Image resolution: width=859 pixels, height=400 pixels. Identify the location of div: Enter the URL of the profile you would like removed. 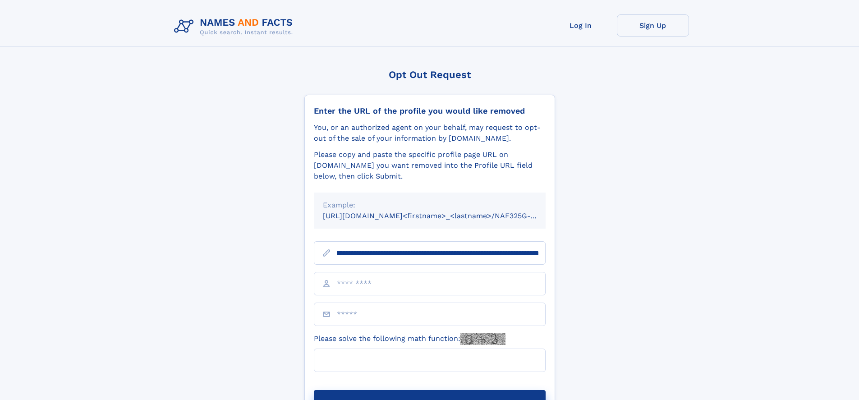
(430, 111).